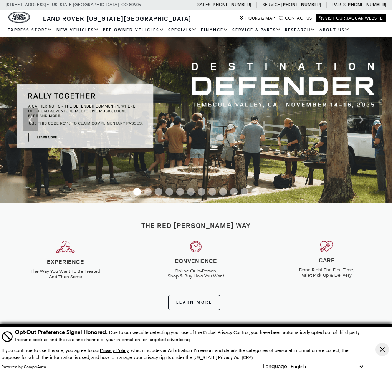  I want to click on span: Opt-Out Preference Signal Honored ., so click(62, 332).